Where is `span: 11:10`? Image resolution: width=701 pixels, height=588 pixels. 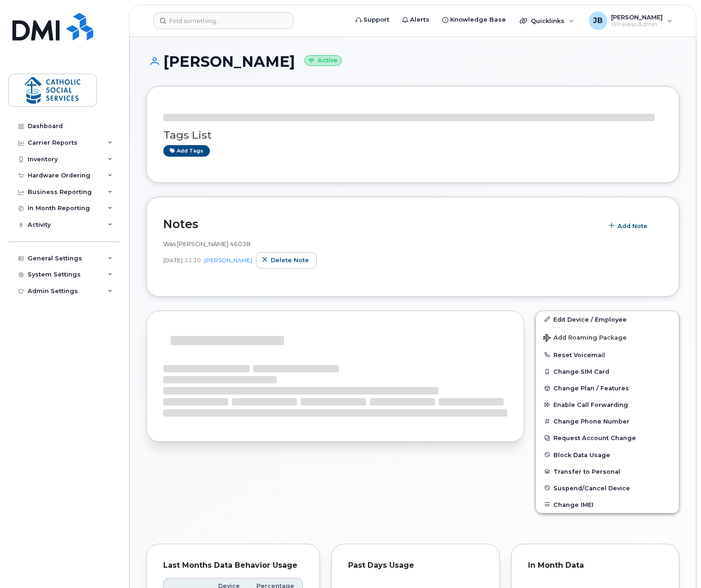
span: 11:10 is located at coordinates (193, 260).